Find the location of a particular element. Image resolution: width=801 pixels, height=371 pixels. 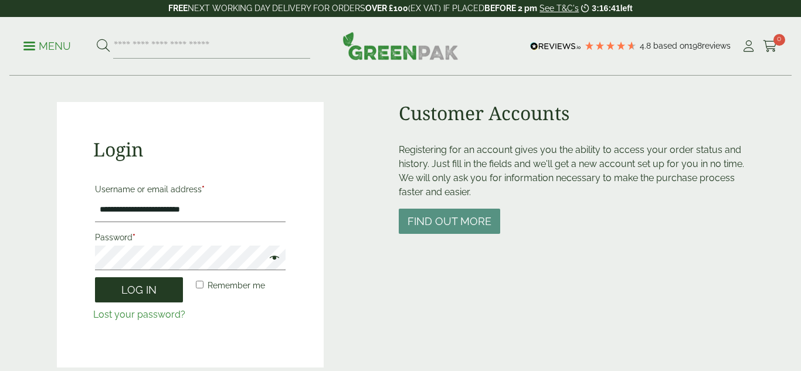

label: Password is located at coordinates (190, 237).